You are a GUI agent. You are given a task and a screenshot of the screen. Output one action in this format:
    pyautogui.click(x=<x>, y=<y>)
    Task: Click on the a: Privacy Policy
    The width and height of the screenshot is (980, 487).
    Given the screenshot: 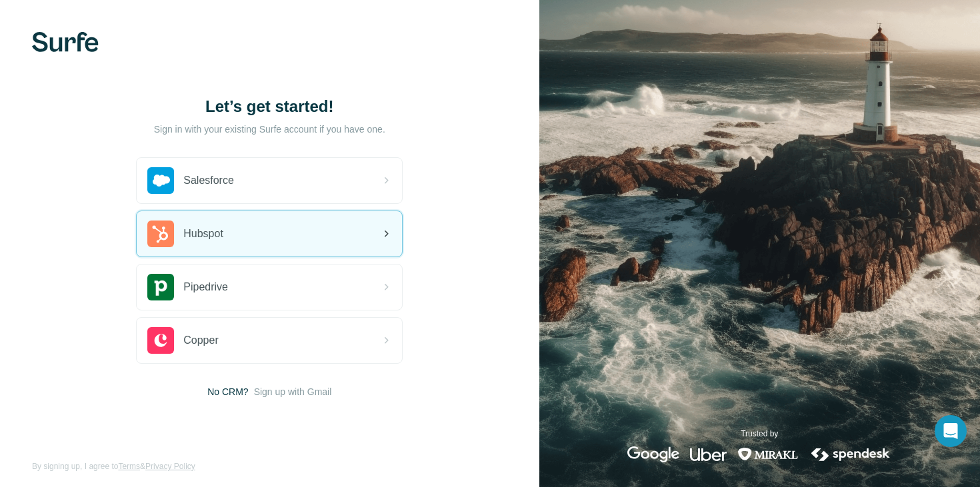 What is the action you would take?
    pyautogui.click(x=170, y=466)
    